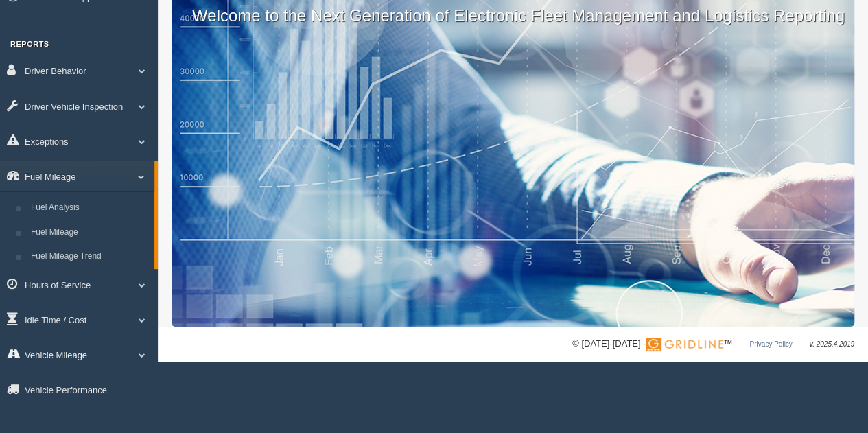 The image size is (868, 433). What do you see at coordinates (89, 233) in the screenshot?
I see `a: Fuel Mileage` at bounding box center [89, 233].